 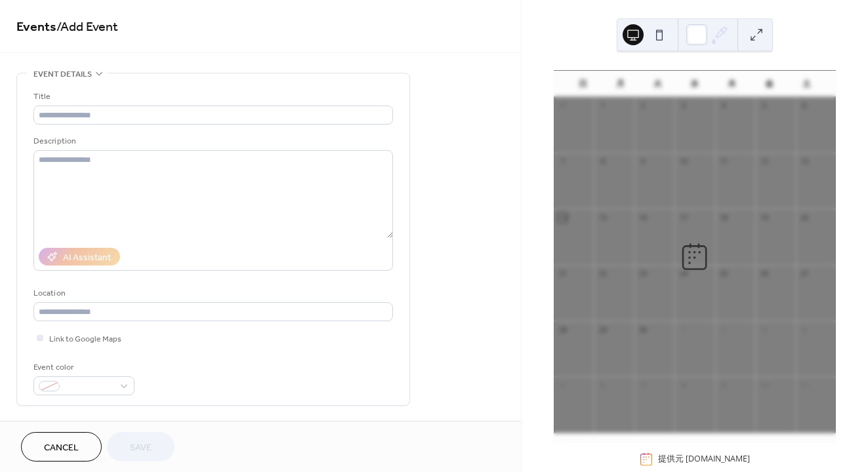 What do you see at coordinates (683, 217) in the screenshot?
I see `div: 17` at bounding box center [683, 217].